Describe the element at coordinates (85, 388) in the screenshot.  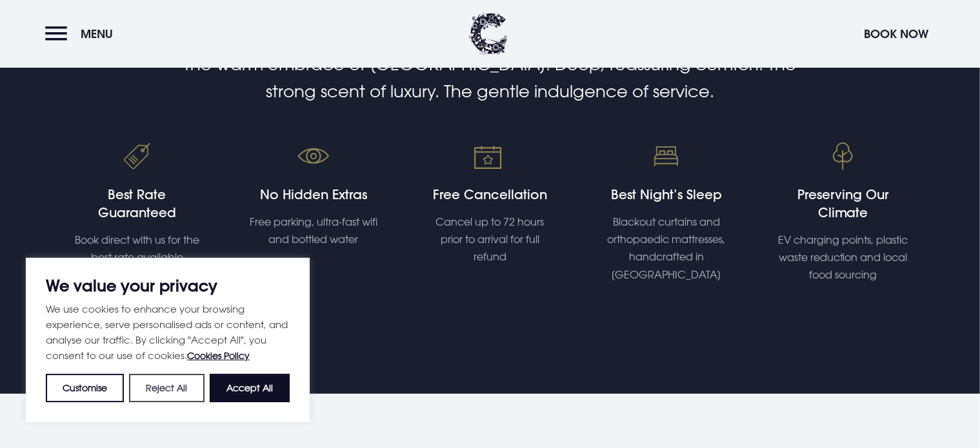
I see `button: Customise` at that location.